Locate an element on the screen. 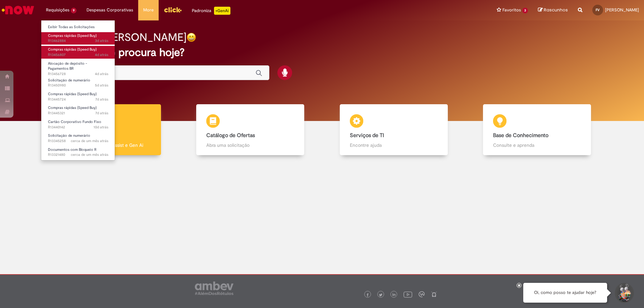 The width and height of the screenshot is (644, 308). a: Aberto R13456807 : Compras rápidas (Speed Buy) is located at coordinates (78, 52).